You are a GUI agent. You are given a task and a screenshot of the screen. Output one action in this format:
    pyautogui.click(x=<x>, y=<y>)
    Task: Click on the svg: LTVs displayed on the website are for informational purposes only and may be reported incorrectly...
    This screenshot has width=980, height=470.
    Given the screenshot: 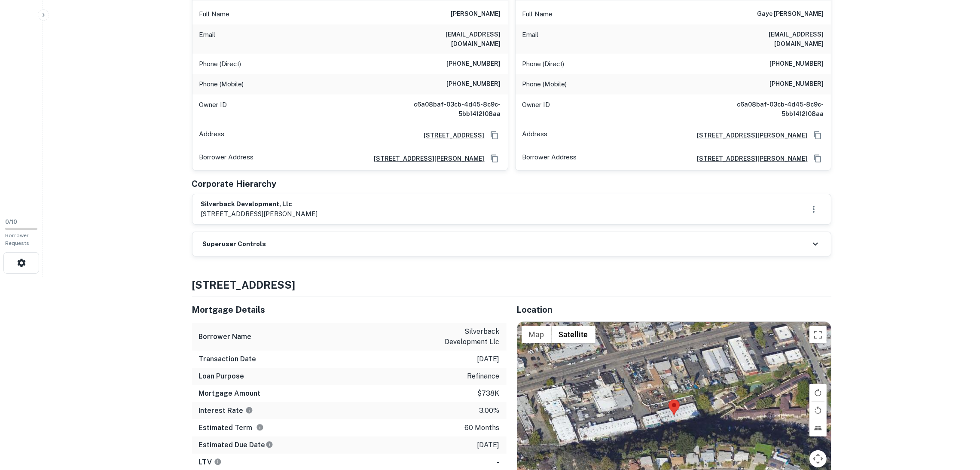 What is the action you would take?
    pyautogui.click(x=218, y=462)
    